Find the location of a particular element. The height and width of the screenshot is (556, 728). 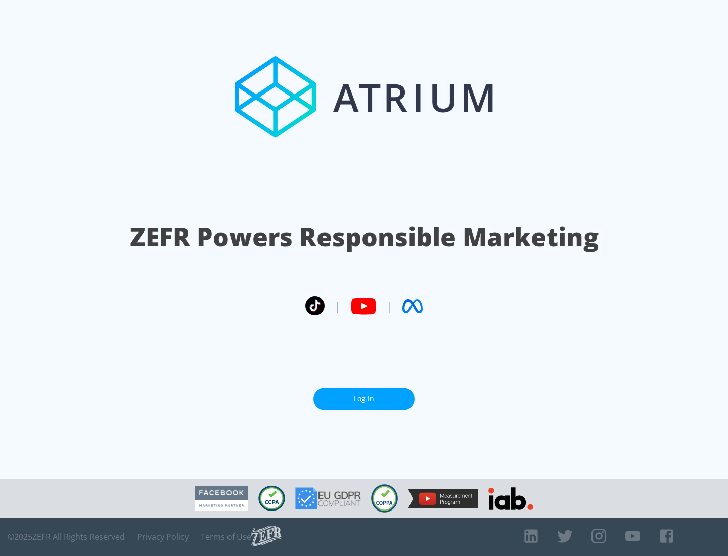

img: Facebook Marketing Partner is located at coordinates (221, 498).